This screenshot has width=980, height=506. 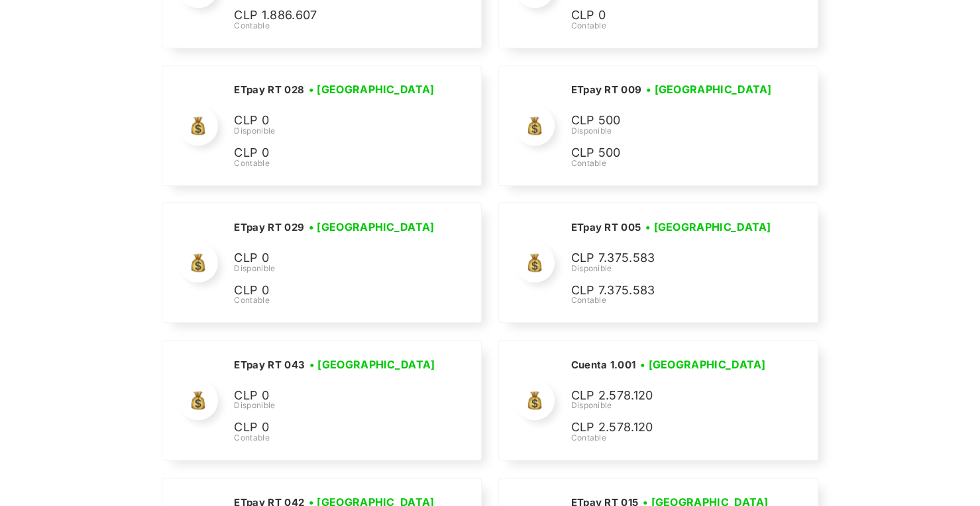 What do you see at coordinates (605, 90) in the screenshot?
I see `h2: ETpay RT 009` at bounding box center [605, 90].